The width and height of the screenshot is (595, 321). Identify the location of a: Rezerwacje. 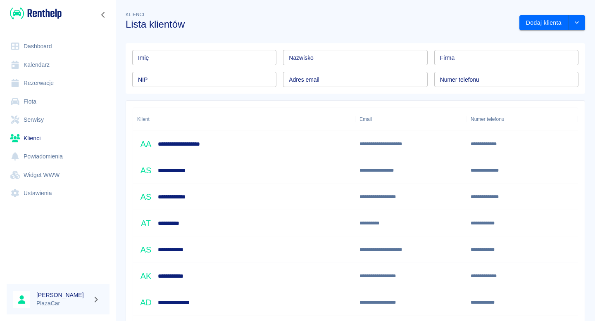
(58, 83).